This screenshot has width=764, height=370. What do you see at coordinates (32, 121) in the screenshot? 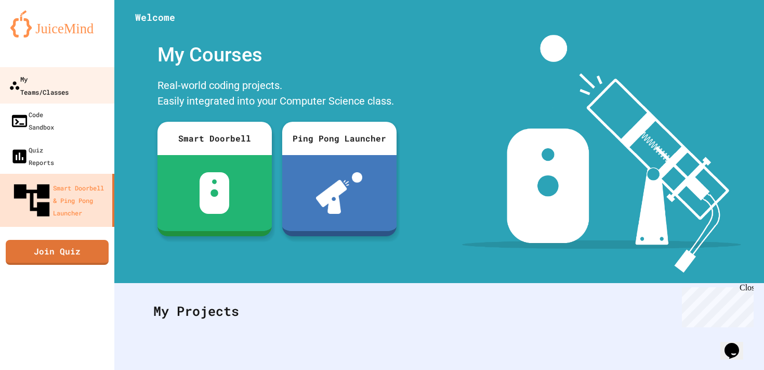
I see `div: Code Sandbox` at bounding box center [32, 121].